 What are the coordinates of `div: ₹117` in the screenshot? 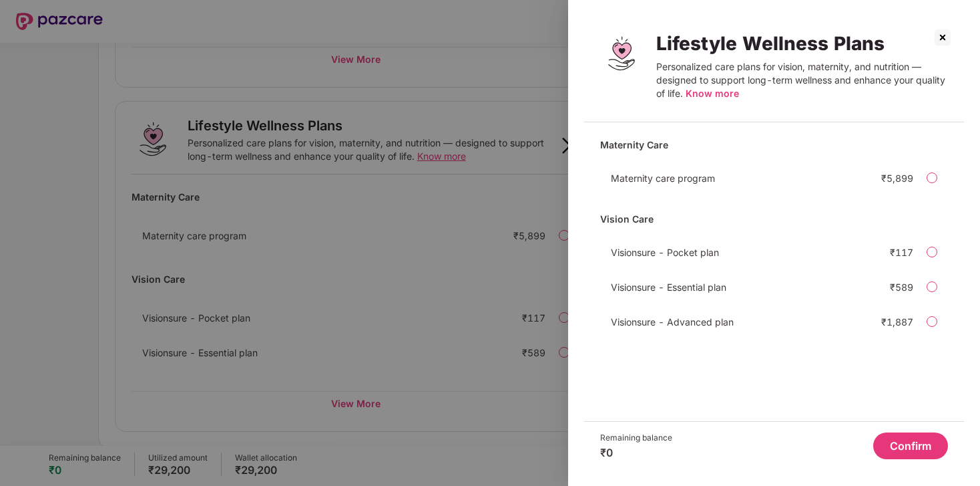 It's located at (902, 252).